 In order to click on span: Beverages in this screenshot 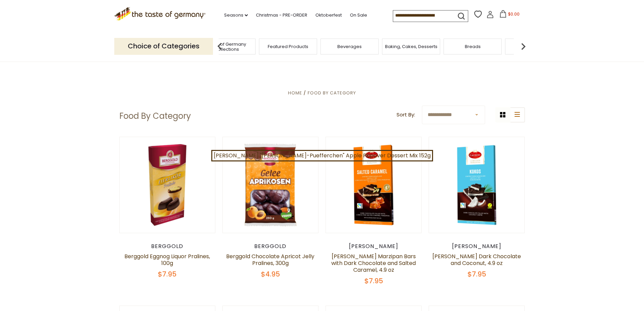, I will do `click(350, 46)`.